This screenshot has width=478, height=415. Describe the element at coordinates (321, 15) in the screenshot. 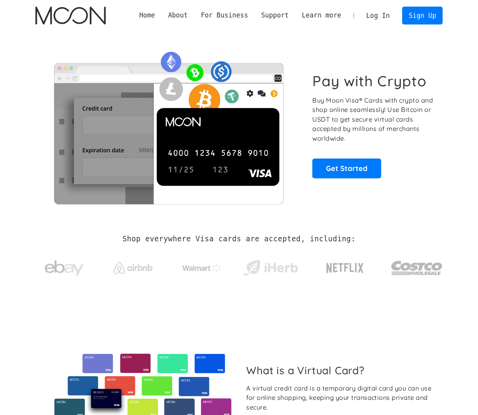

I see `div: Learn more` at that location.